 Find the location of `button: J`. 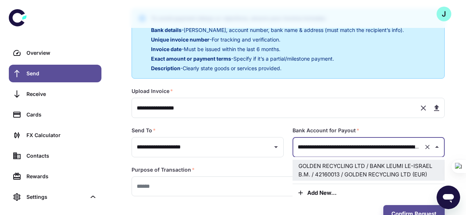

button: J is located at coordinates (444, 14).